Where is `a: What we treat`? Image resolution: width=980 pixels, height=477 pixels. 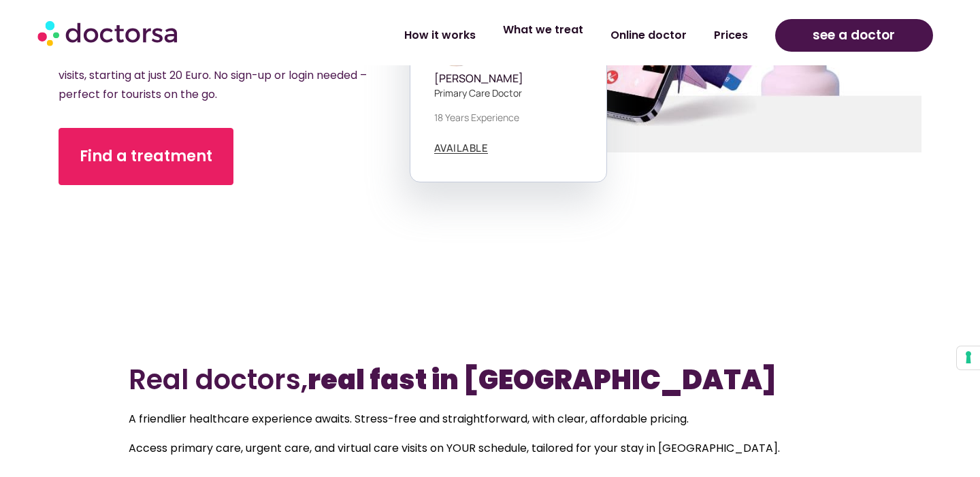
a: What we treat is located at coordinates (543, 30).